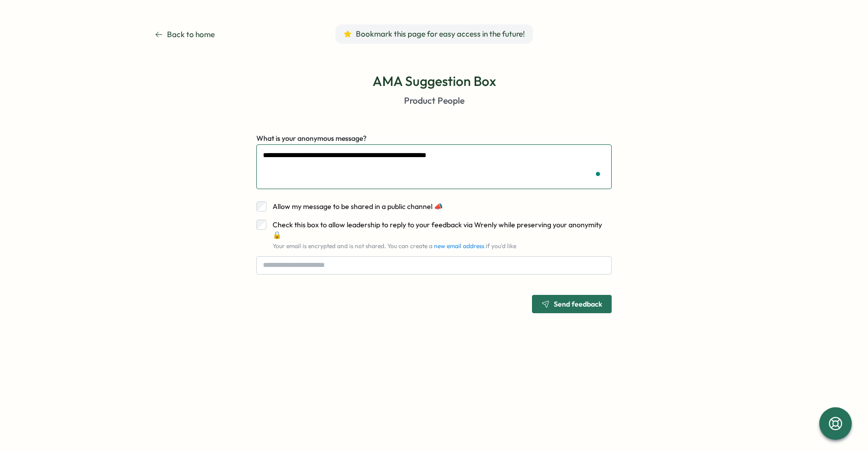 The height and width of the screenshot is (452, 868). I want to click on textarea: To enrich screen reader interactions, please activate Accessibility in Grammarly extension settings, so click(434, 166).